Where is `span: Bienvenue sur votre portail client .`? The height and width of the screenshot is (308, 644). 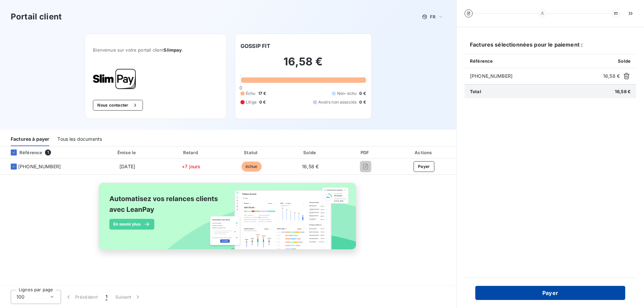
span: Bienvenue sur votre portail client . is located at coordinates (155, 50).